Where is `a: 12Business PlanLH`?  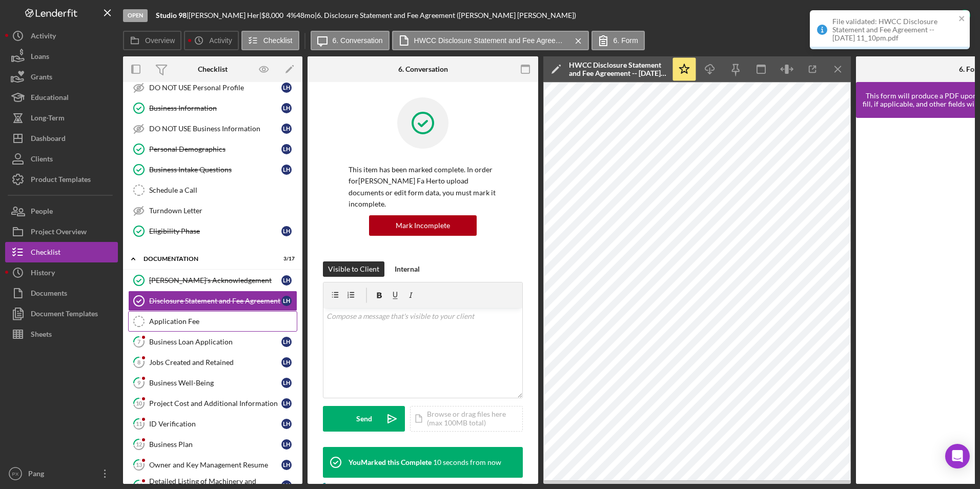
a: 12Business PlanLH is located at coordinates (212, 444).